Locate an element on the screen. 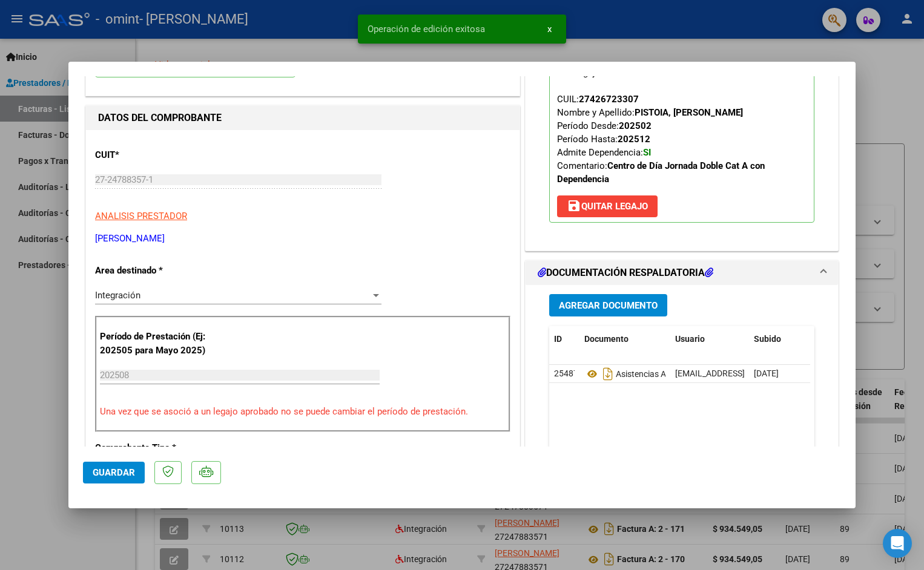 This screenshot has height=570, width=924. span: ANALISIS PRESTADOR is located at coordinates (141, 216).